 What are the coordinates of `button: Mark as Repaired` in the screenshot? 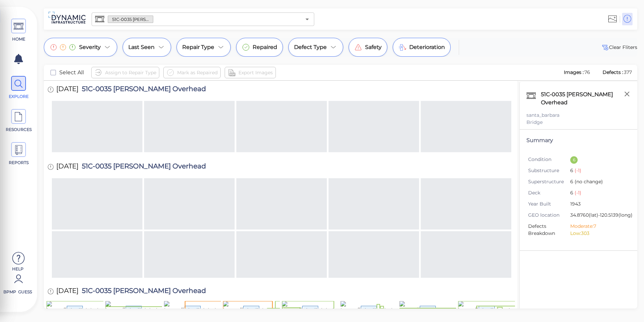 It's located at (192, 73).